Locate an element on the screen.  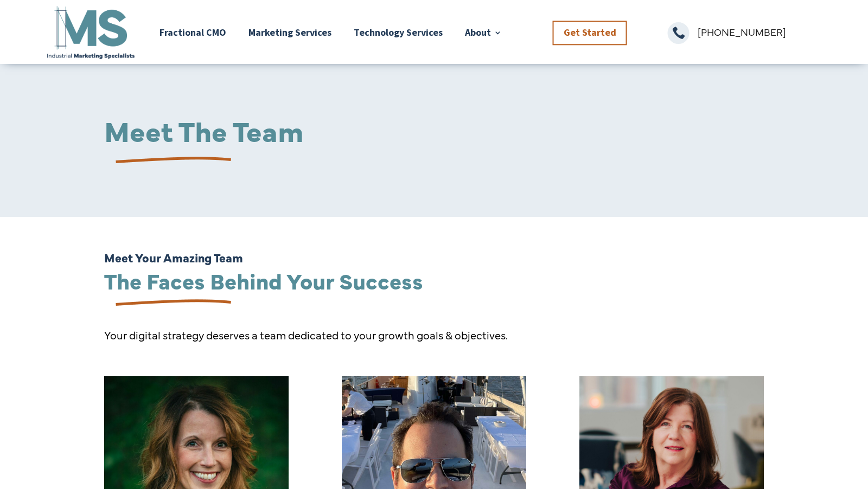
p: Your digital strategy deserves a team dedicated to your growth goals & objectives. is located at coordinates (434, 335).